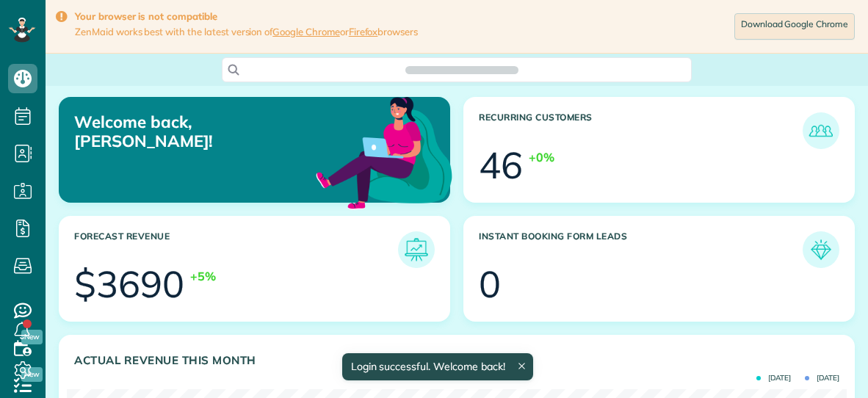  Describe the element at coordinates (236, 250) in the screenshot. I see `h3: Forecast Revenue` at that location.